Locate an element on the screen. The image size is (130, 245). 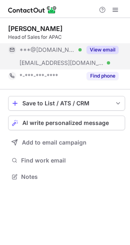
img: ContactOut v5.3.10 is located at coordinates (33, 10).